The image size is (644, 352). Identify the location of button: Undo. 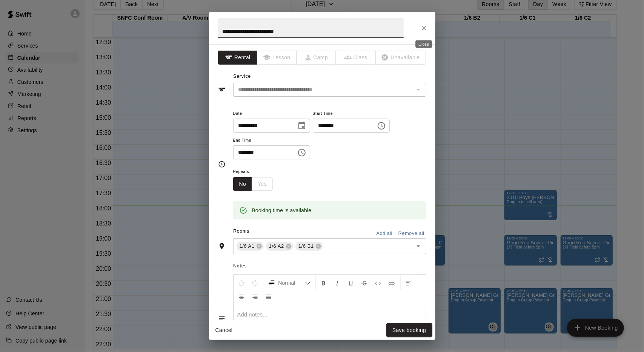
(242, 282).